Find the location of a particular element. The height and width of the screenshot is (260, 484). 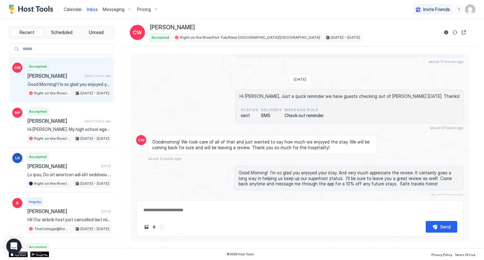

a: Privacy Policy is located at coordinates (442, 254).